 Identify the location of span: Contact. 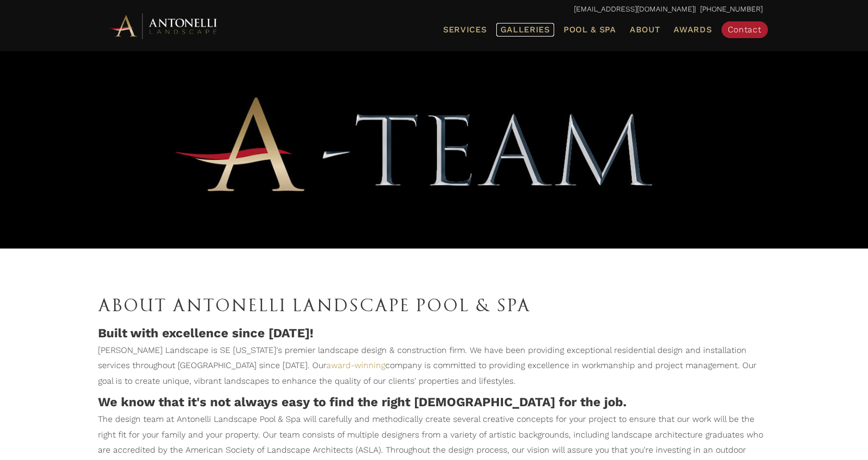
(745, 29).